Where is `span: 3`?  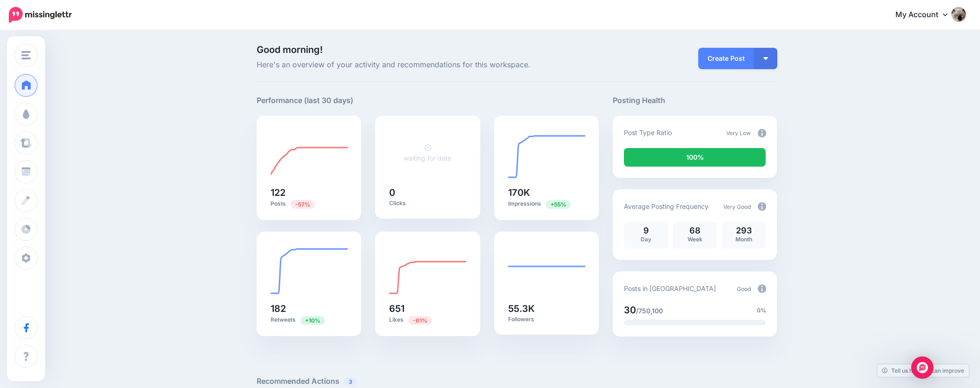
span: 3 is located at coordinates (351, 382).